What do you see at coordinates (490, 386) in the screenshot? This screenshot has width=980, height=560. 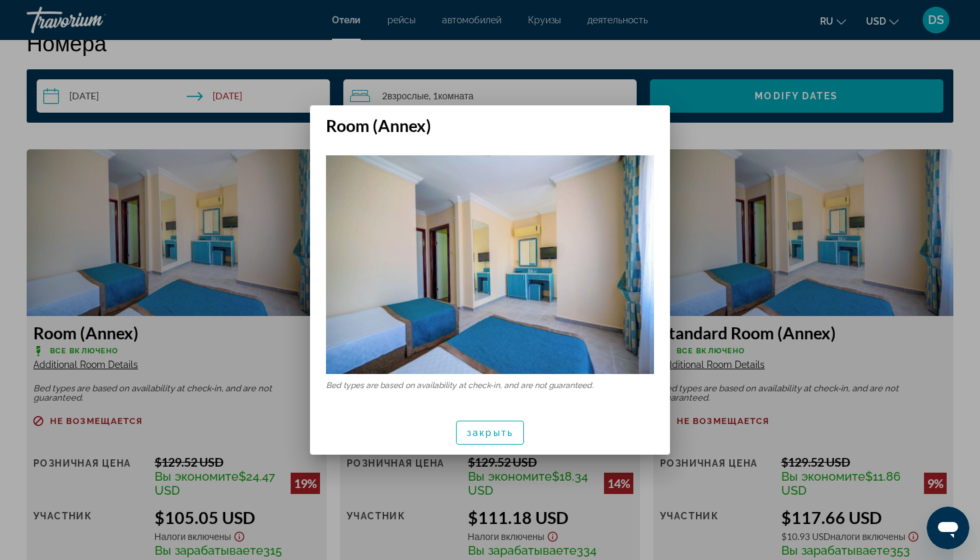 I see `p: Bed types are based on availability at check-in, and are not guaranteed.` at bounding box center [490, 386].